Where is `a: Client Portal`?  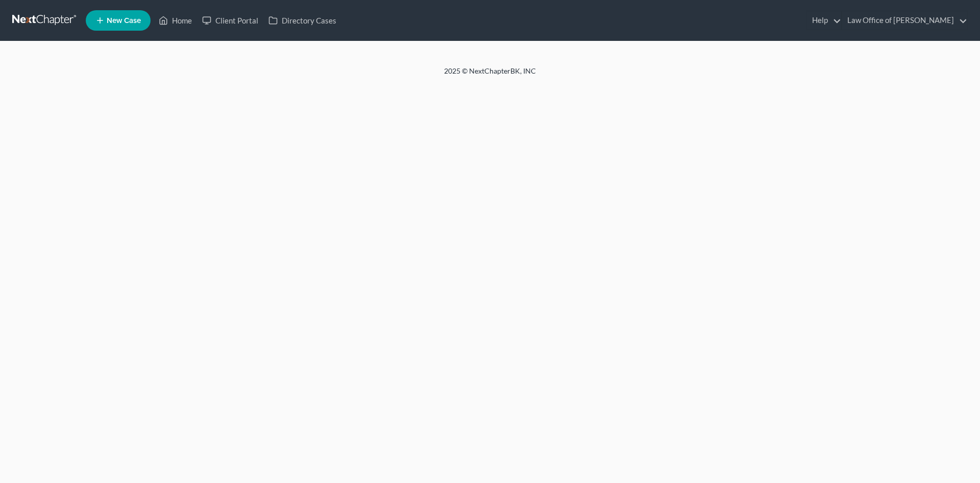
a: Client Portal is located at coordinates (230, 20).